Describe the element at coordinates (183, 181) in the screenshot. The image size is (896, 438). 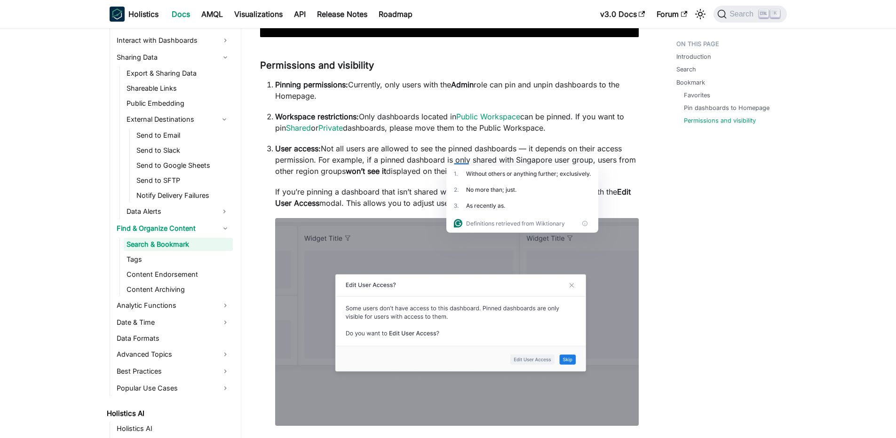
I see `a: Send to SFTP` at that location.